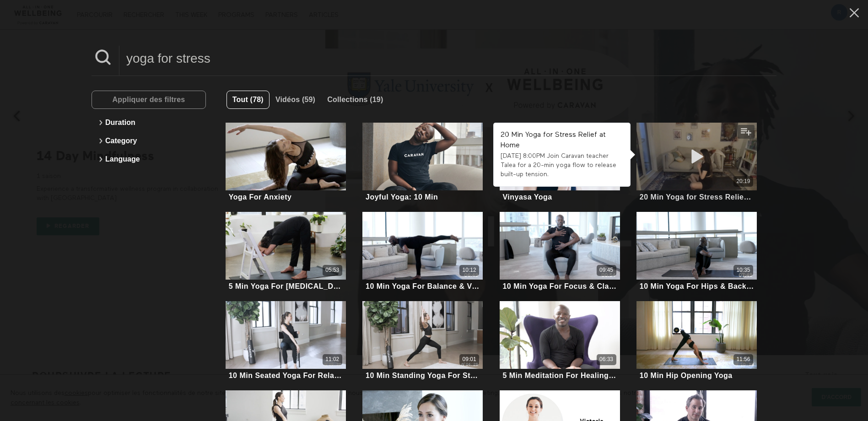 This screenshot has height=421, width=868. What do you see at coordinates (697, 162) in the screenshot?
I see `a: 20 Min Yoga for Stress Relief at Home20:1920 Min Yoga for Stress Relief at Home` at bounding box center [697, 162].